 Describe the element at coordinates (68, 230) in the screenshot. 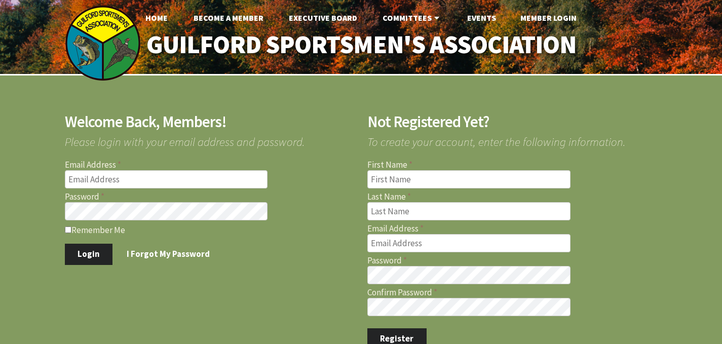

I see `input: Remember Me` at that location.